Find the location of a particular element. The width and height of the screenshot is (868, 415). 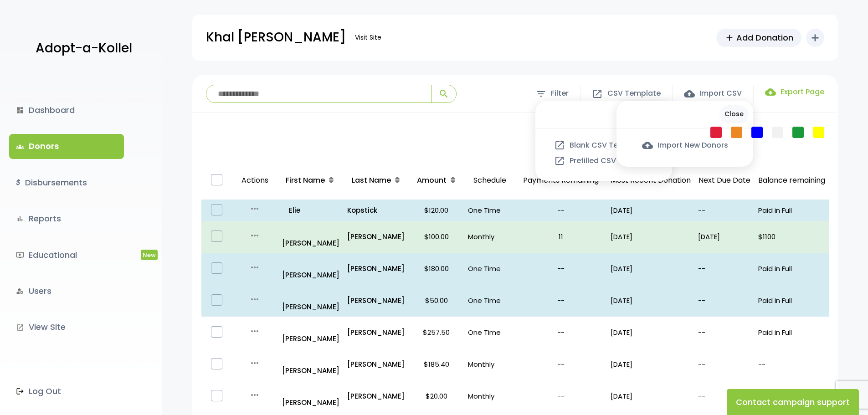

span: Add Donation is located at coordinates (764, 37).